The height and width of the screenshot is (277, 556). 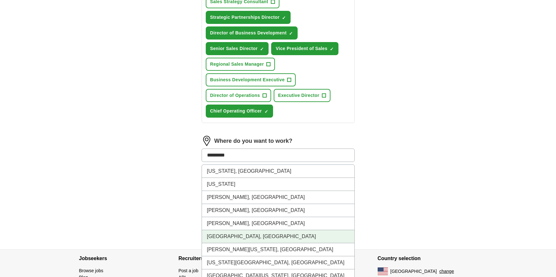 What do you see at coordinates (236, 111) in the screenshot?
I see `span: Chief Operating Officer` at bounding box center [236, 111].